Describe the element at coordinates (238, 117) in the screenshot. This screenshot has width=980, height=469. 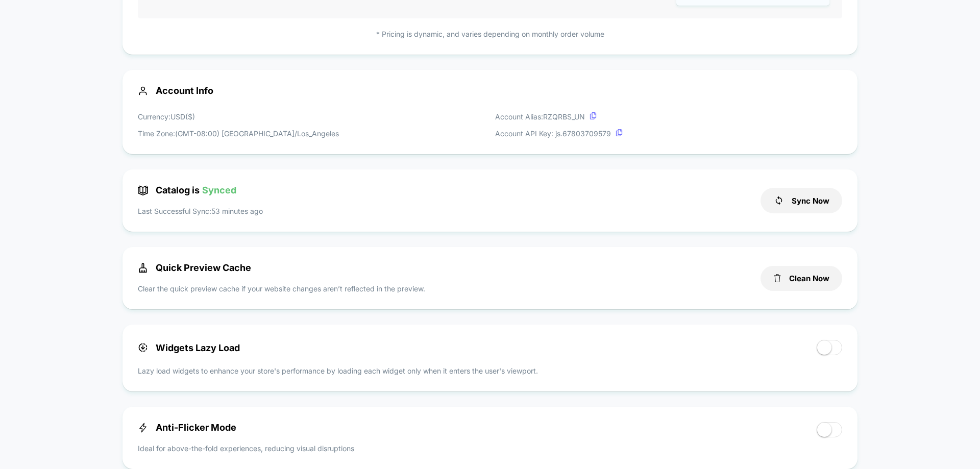
I see `p: Currency: USD ( $ )` at that location.